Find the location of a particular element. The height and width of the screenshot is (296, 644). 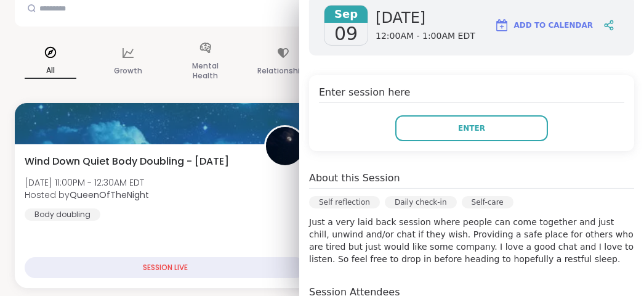

span: Add to Calendar is located at coordinates (553, 25).